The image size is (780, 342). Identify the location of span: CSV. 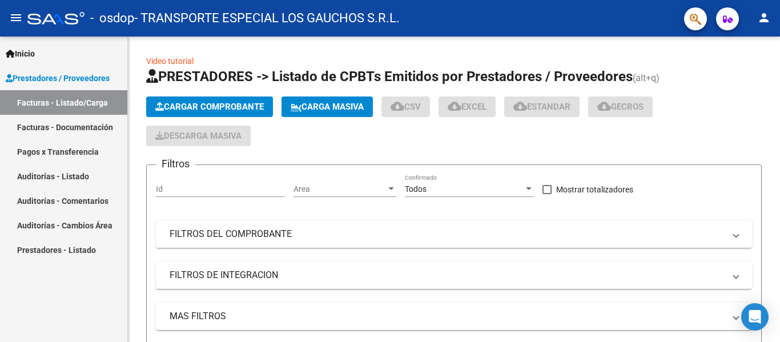
(406, 107).